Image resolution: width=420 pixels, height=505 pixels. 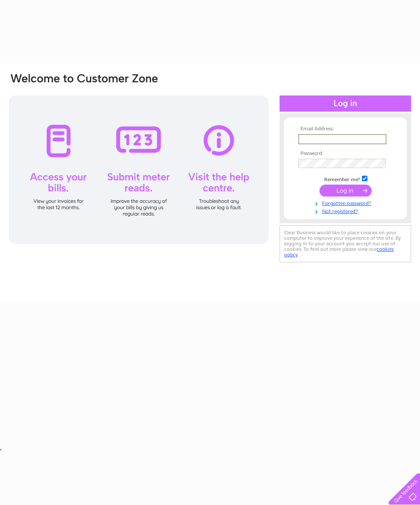 I want to click on a: cookies policy, so click(x=339, y=252).